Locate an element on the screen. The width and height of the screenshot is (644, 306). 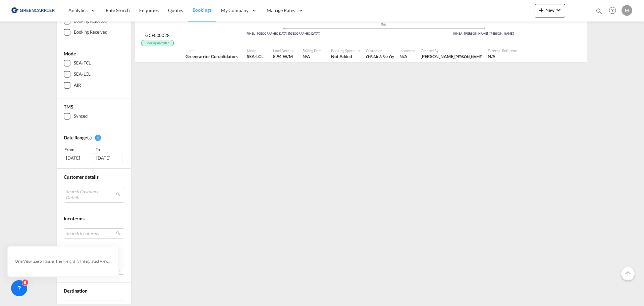
span: Date Range is located at coordinates (75, 137).